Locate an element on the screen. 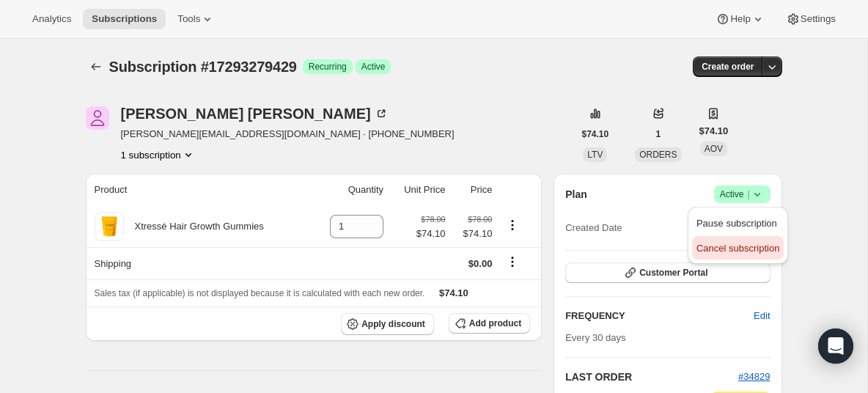 This screenshot has width=868, height=393. span: AOV is located at coordinates (713, 148).